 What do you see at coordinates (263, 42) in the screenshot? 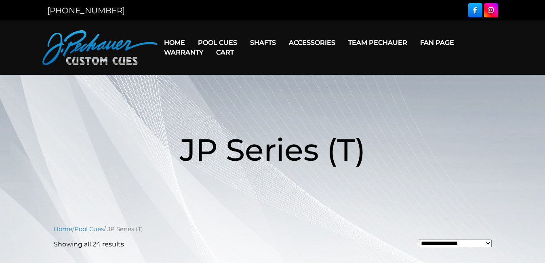
I see `a: Shafts` at bounding box center [263, 42].